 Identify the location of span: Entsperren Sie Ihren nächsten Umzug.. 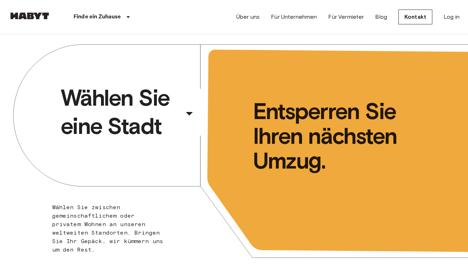
(346, 136).